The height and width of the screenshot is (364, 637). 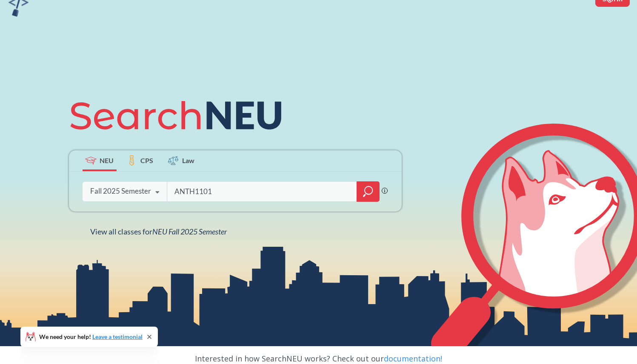 What do you see at coordinates (262, 192) in the screenshot?
I see `input: Class, professor, course number, "phrase"` at bounding box center [262, 192].